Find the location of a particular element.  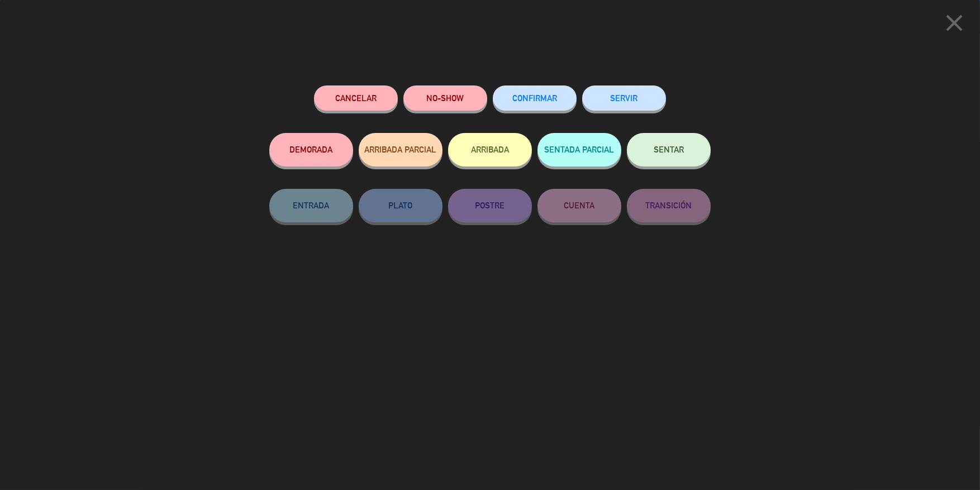

button: ENTRADA is located at coordinates (311, 206).